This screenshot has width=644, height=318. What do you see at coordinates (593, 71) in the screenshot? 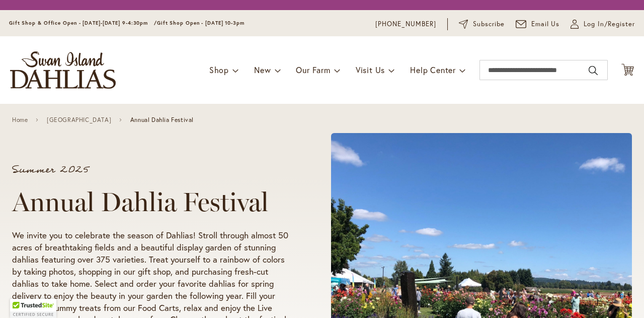
I see `button: Search` at bounding box center [593, 71].